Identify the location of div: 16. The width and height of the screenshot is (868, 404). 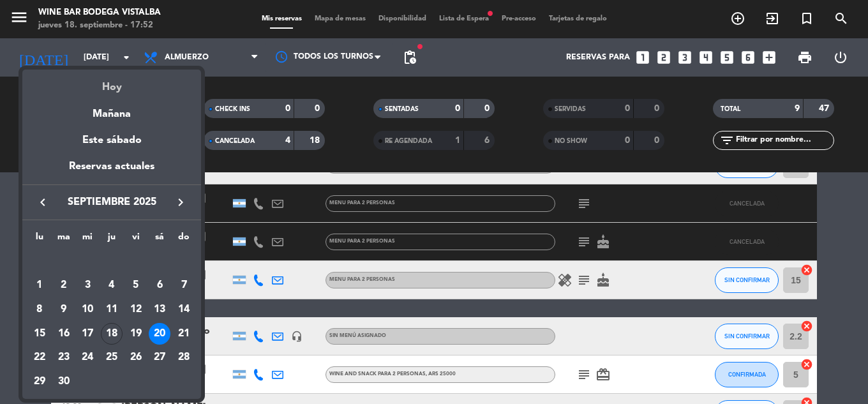
(64, 334).